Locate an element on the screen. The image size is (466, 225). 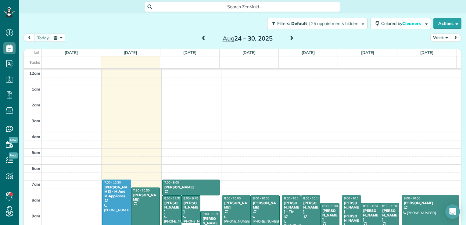
button: Actions is located at coordinates (448, 24).